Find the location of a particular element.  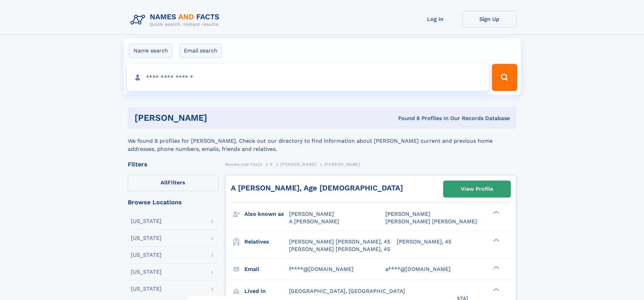

input: search input is located at coordinates (308, 78).